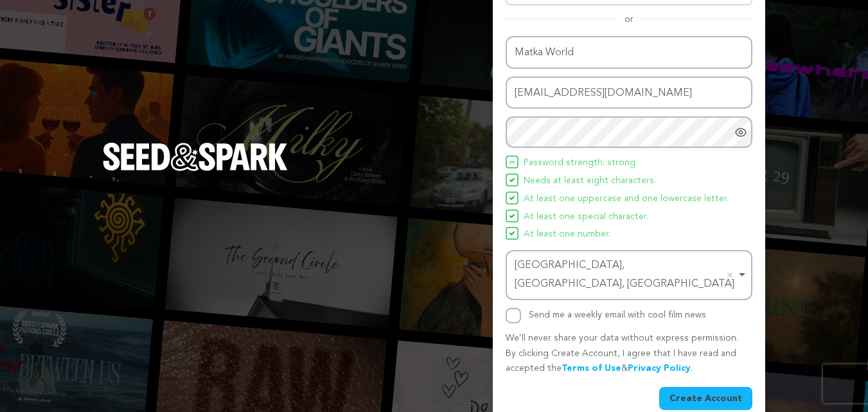 The width and height of the screenshot is (868, 412). What do you see at coordinates (195, 170) in the screenshot?
I see `a: Seed&Spark Homepage` at bounding box center [195, 170].